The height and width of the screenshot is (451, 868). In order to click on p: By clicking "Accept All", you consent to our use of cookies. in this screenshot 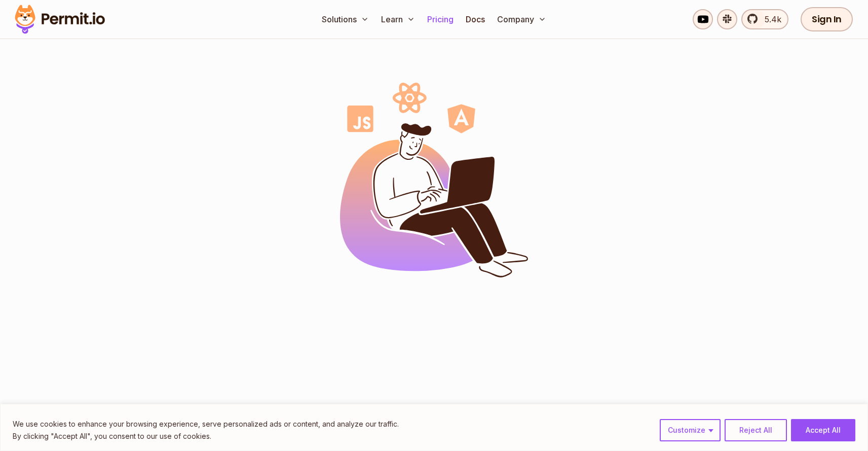, I will do `click(206, 436)`.